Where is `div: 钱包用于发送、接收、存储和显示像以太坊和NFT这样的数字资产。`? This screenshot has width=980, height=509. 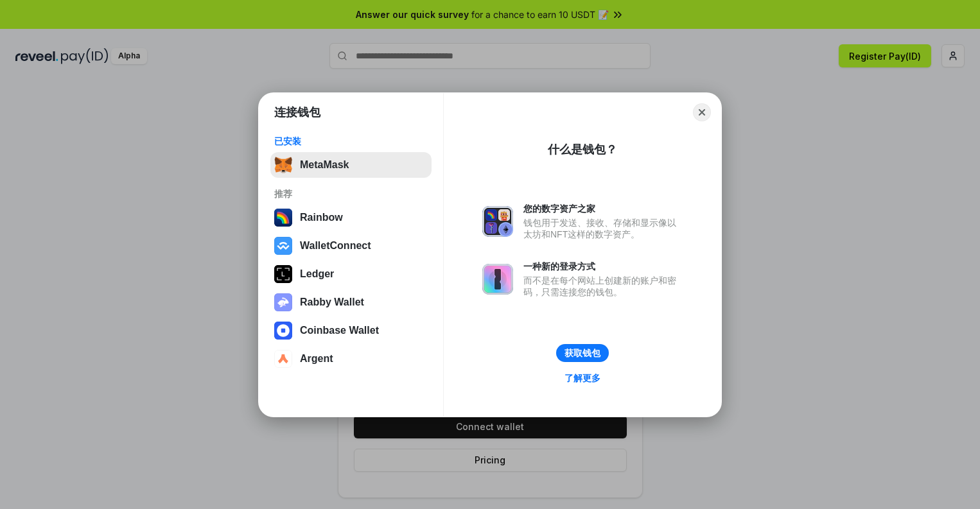 div: 钱包用于发送、接收、存储和显示像以太坊和NFT这样的数字资产。 is located at coordinates (603, 228).